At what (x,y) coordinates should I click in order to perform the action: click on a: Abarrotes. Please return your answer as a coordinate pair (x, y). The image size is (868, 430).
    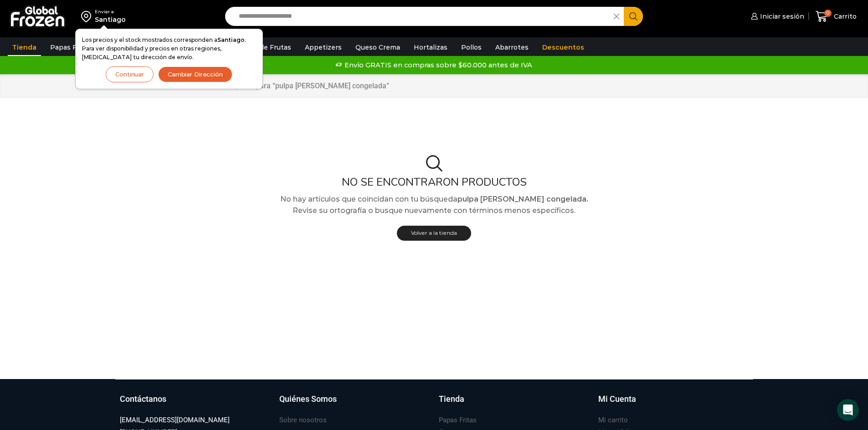
    Looking at the image, I should click on (511, 47).